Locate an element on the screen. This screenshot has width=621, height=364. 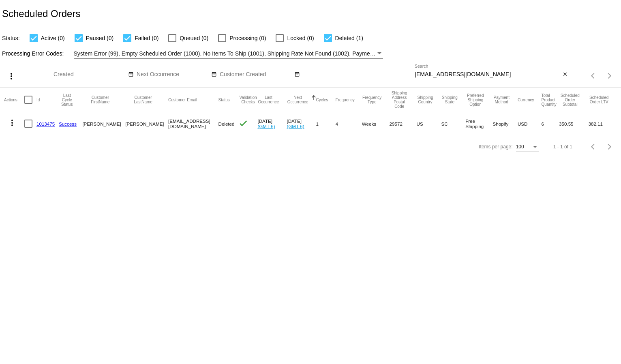
mat-cell: 4 is located at coordinates (349, 124).